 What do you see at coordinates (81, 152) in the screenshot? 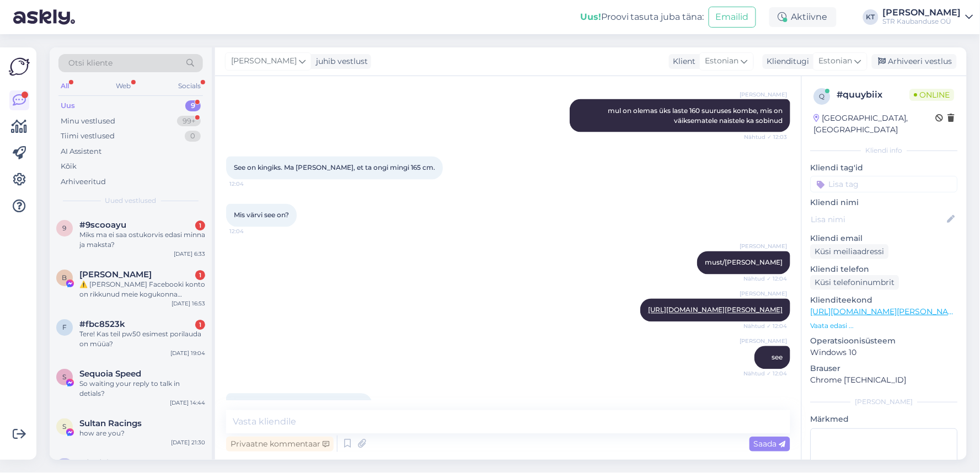
I see `div: AI Assistent` at bounding box center [81, 152].